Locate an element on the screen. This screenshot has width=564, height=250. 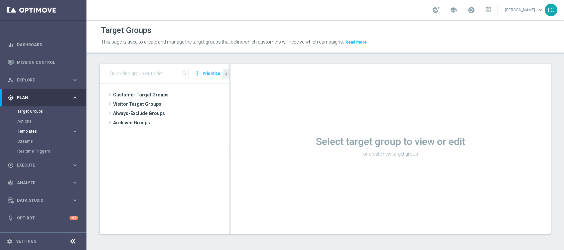
div: Execute is located at coordinates (40, 165).